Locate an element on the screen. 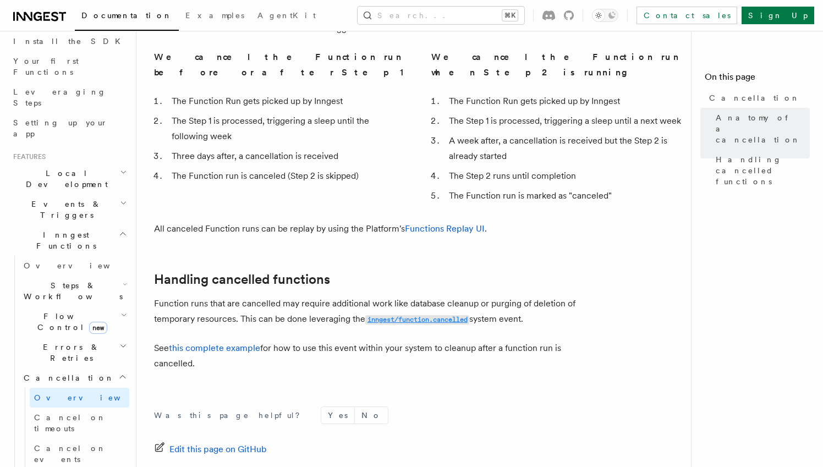 This screenshot has height=467, width=823. p: All canceled Function runs can be replay by using the Platform's . is located at coordinates (374, 229).